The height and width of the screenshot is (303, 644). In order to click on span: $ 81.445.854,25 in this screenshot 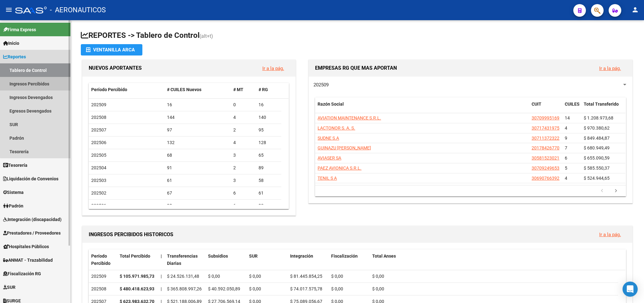, I will do `click(306, 277)`.